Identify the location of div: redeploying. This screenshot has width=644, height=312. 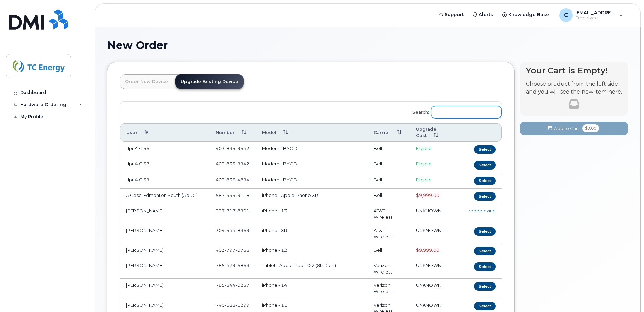
(478, 210).